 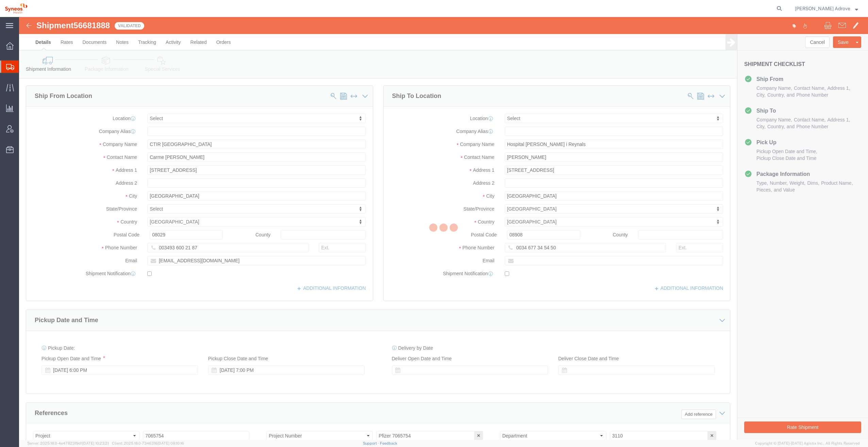 What do you see at coordinates (68, 444) in the screenshot?
I see `span: Server: 2025.18.0-4e47823f9d1` at bounding box center [68, 444].